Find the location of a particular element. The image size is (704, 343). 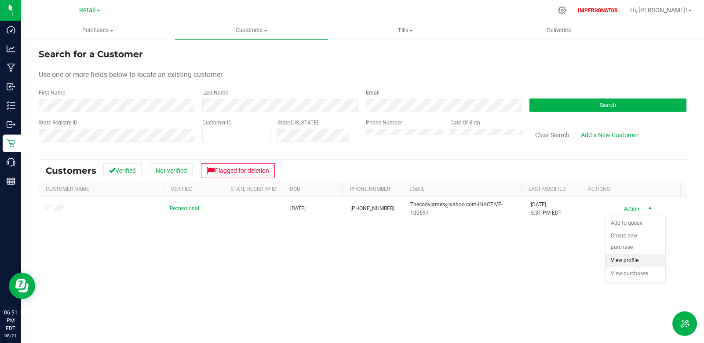

span: Purchases is located at coordinates (98, 30).